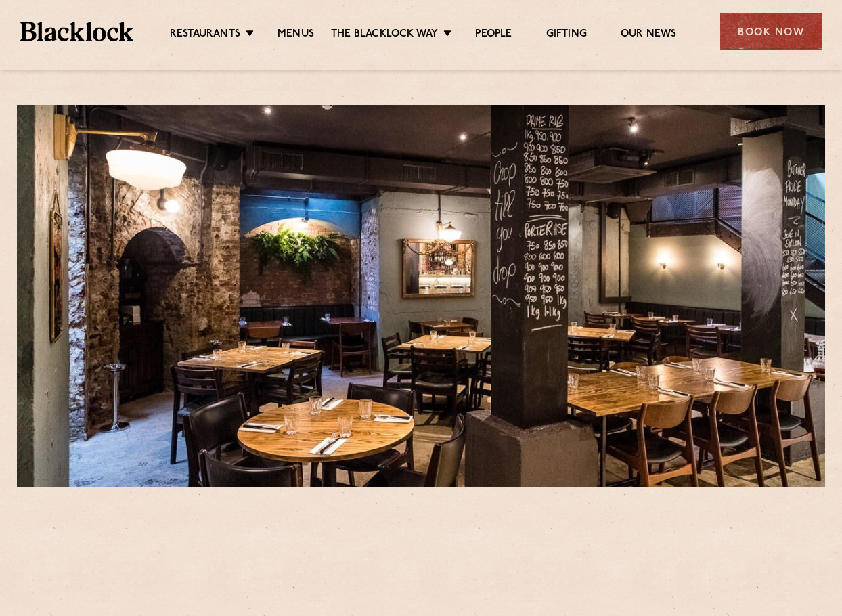 Image resolution: width=842 pixels, height=616 pixels. I want to click on a: Menus, so click(296, 35).